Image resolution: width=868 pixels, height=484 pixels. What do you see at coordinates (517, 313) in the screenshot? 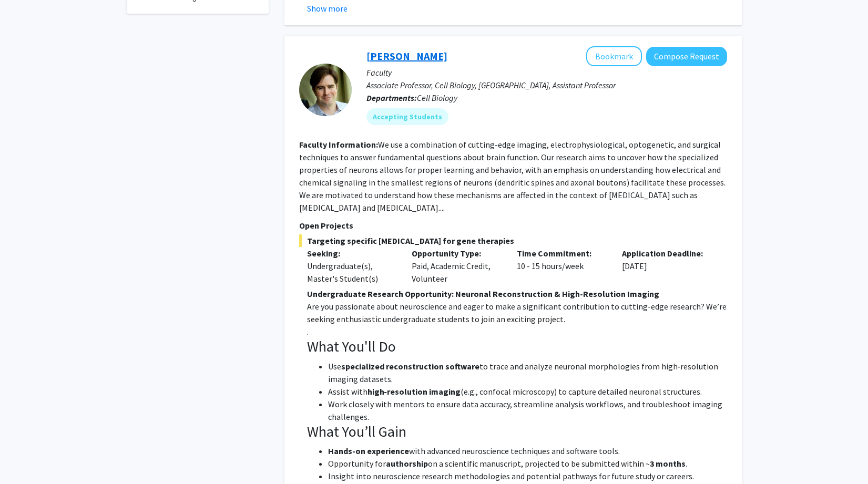
I see `p: Are you passionate about neuroscience and eager to make a significant contribution to cutting-edg...` at bounding box center [517, 313].